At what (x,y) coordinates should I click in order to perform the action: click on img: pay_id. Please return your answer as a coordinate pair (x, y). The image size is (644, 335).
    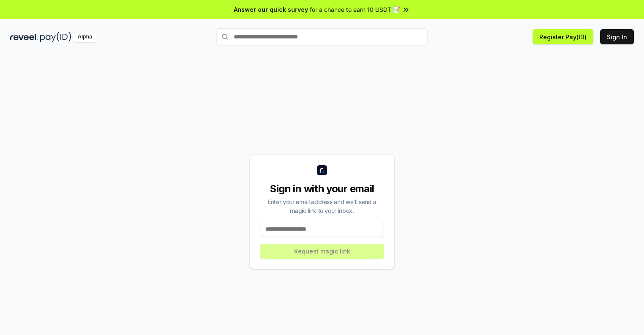
    Looking at the image, I should click on (55, 37).